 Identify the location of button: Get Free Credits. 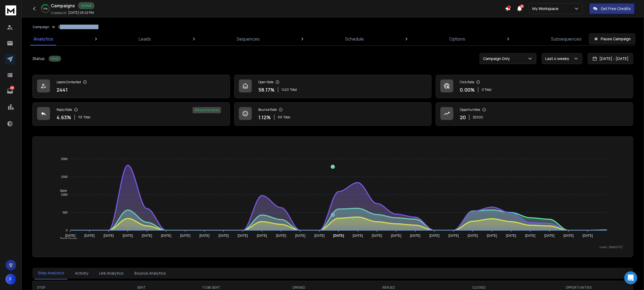
(612, 8).